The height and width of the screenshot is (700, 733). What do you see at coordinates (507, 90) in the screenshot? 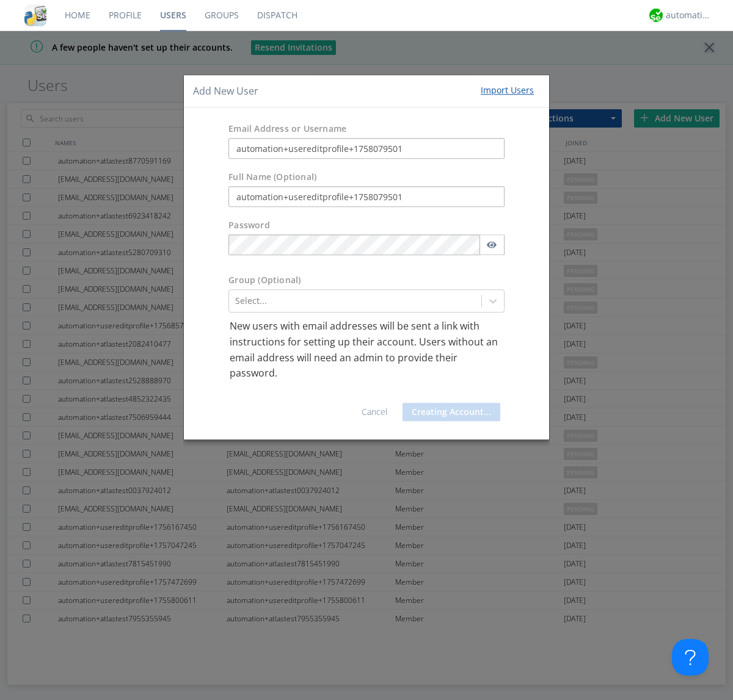
I see `div: Import Users` at bounding box center [507, 90].